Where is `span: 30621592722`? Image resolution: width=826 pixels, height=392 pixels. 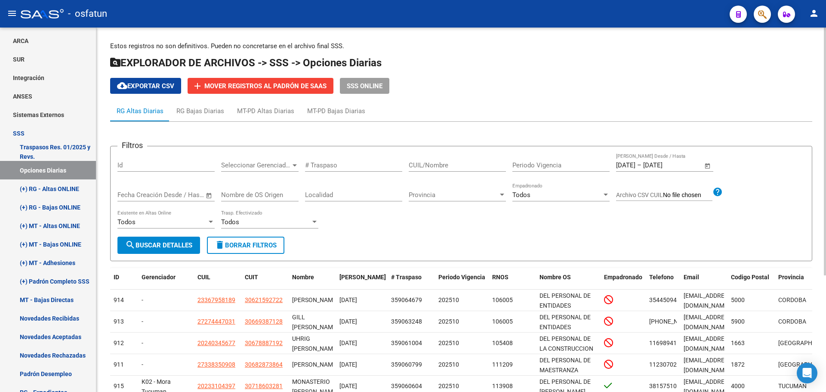 span: 30621592722 is located at coordinates (264, 300).